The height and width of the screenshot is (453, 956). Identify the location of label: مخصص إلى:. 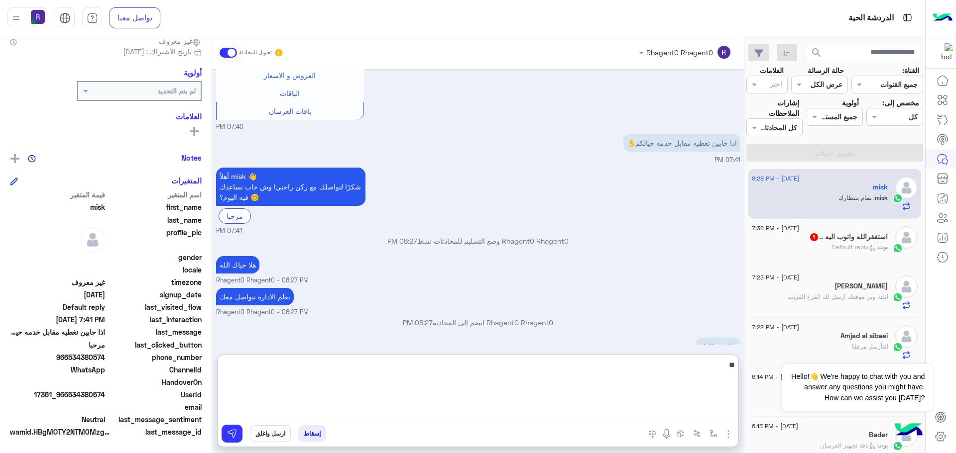
(900, 103).